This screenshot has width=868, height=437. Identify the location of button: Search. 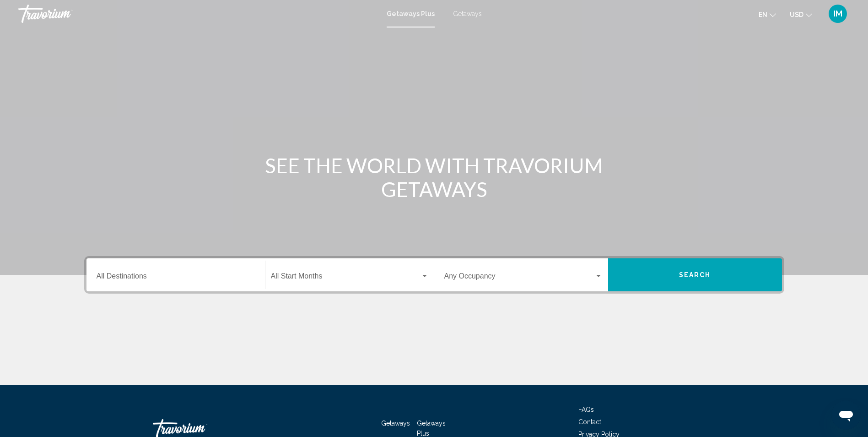
(695, 274).